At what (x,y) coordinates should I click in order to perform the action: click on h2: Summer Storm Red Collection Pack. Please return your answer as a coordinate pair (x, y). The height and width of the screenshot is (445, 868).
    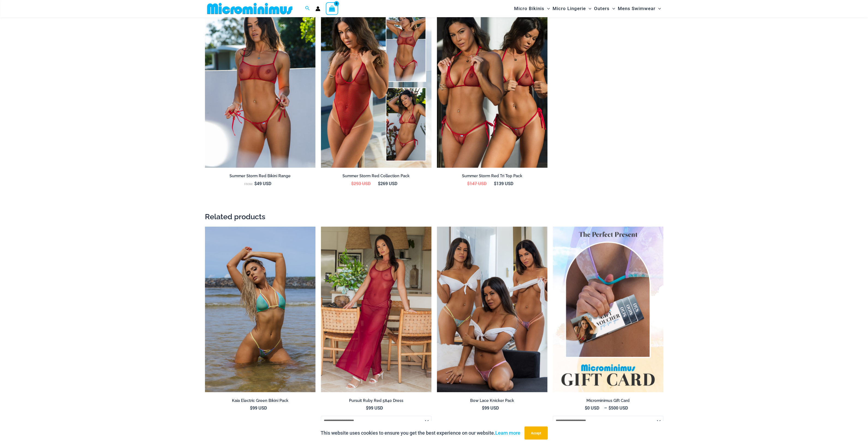
    Looking at the image, I should click on (376, 176).